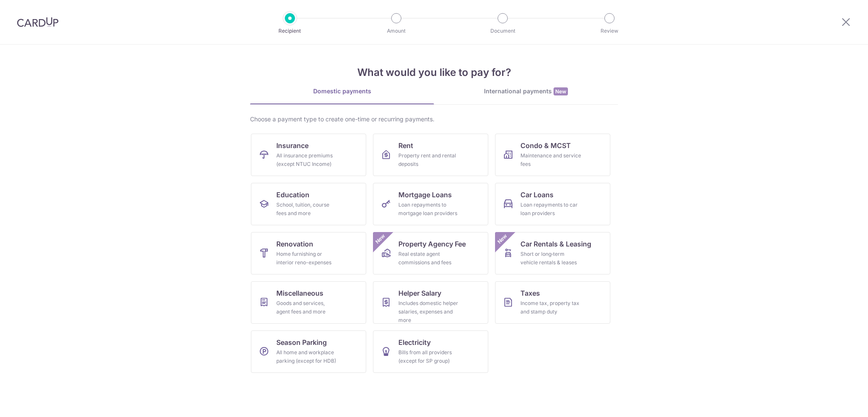 This screenshot has height=417, width=868. What do you see at coordinates (553, 302) in the screenshot?
I see `a: TaxesIncome tax, property tax and stamp duty` at bounding box center [553, 302].